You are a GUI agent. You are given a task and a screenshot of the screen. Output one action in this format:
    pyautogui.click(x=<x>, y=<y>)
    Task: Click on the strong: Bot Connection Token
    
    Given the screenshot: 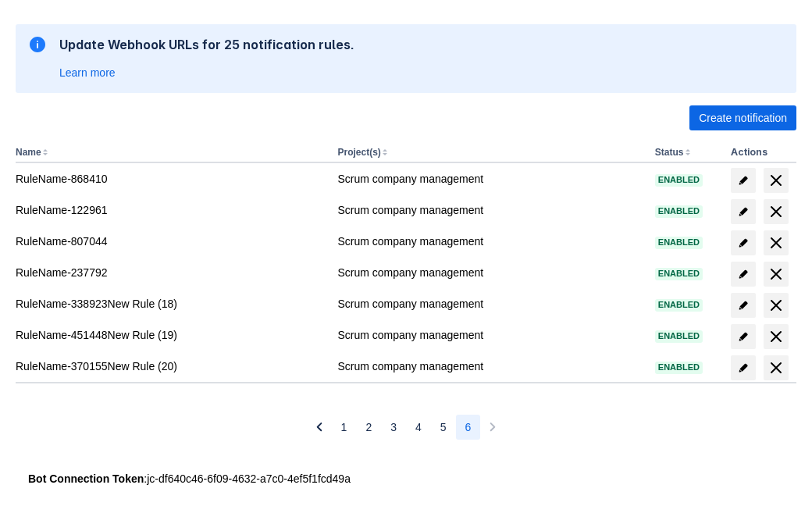 What is the action you would take?
    pyautogui.click(x=86, y=479)
    